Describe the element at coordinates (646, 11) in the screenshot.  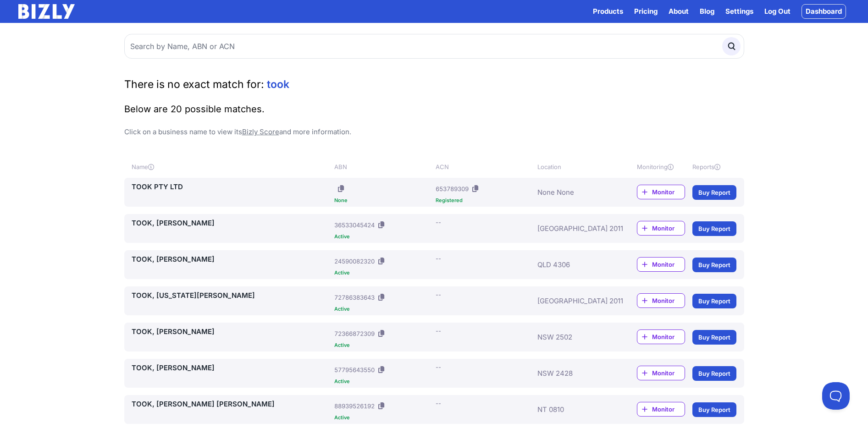
I see `a: Pricing` at that location.